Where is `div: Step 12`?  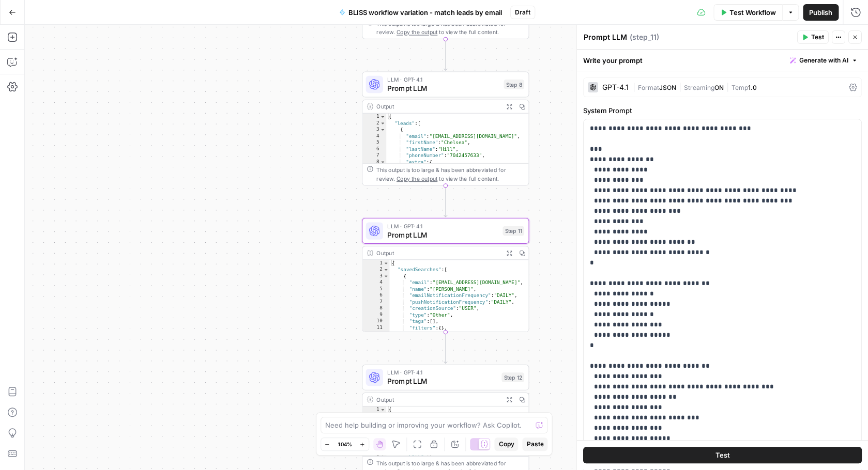 div: Step 12 is located at coordinates (512, 377).